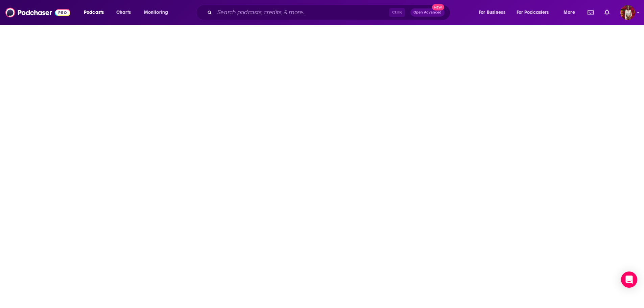 The width and height of the screenshot is (644, 308). Describe the element at coordinates (38, 13) in the screenshot. I see `img: Podchaser - Follow, Share and Rate Podcasts` at that location.